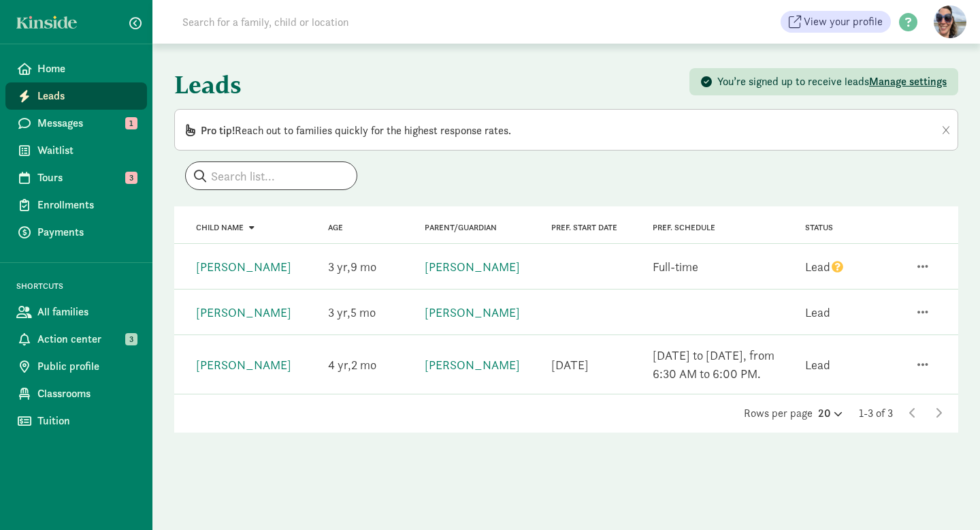 This screenshot has width=980, height=530. Describe the element at coordinates (86, 96) in the screenshot. I see `span: Leads` at that location.